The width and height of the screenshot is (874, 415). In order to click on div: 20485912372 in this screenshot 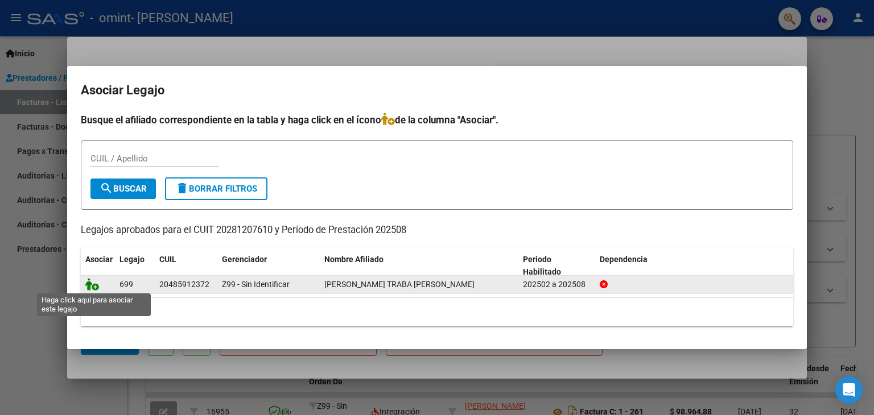, I will do `click(184, 285)`.